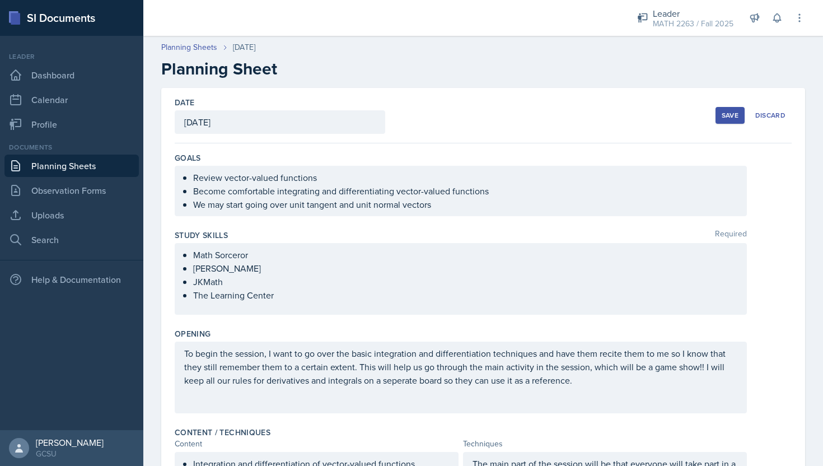 The height and width of the screenshot is (466, 823). What do you see at coordinates (72, 190) in the screenshot?
I see `a: Observation Forms` at bounding box center [72, 190].